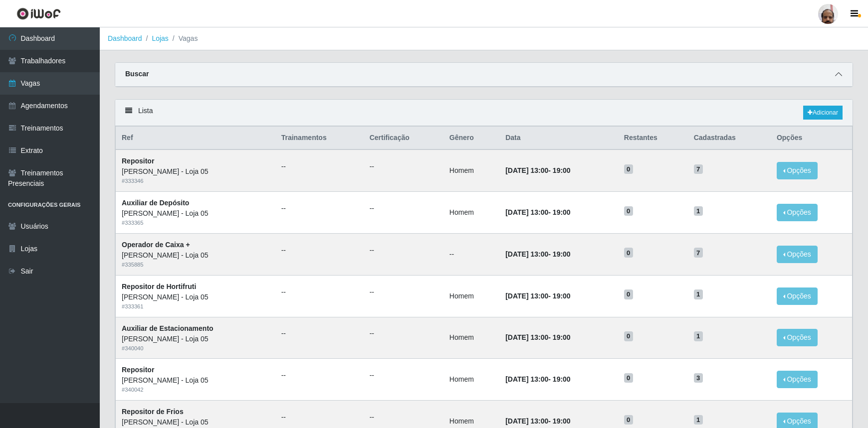 Image resolution: width=868 pixels, height=428 pixels. I want to click on th: Gênero, so click(472, 138).